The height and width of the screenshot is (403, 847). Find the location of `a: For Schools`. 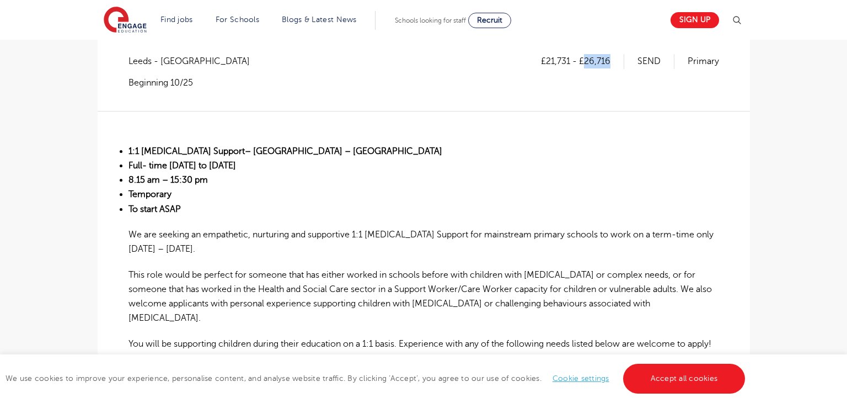

a: For Schools is located at coordinates (237, 19).